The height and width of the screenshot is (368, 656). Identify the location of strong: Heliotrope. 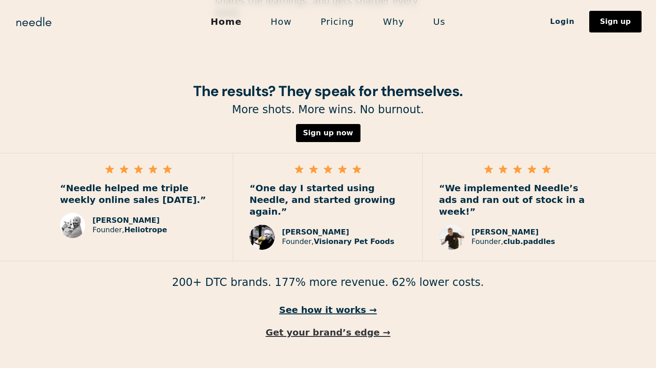
(145, 230).